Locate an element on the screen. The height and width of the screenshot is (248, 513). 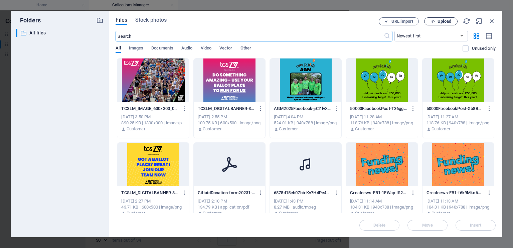
span: All is located at coordinates (118, 49).